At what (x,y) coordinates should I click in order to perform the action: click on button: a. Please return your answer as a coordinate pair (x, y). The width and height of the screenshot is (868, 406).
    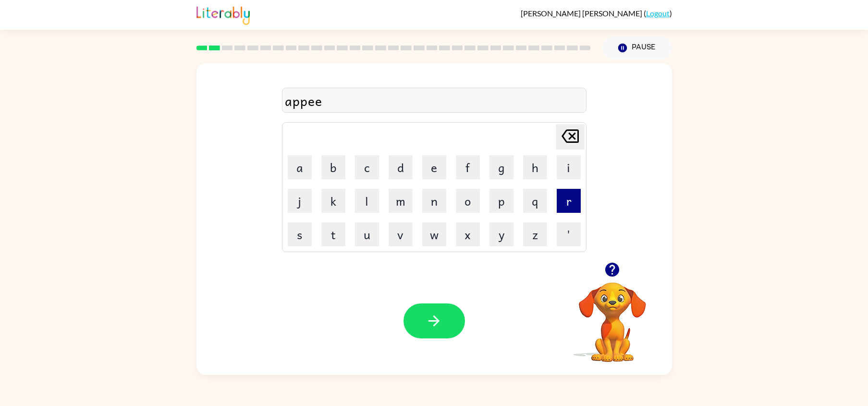
    Looking at the image, I should click on (300, 168).